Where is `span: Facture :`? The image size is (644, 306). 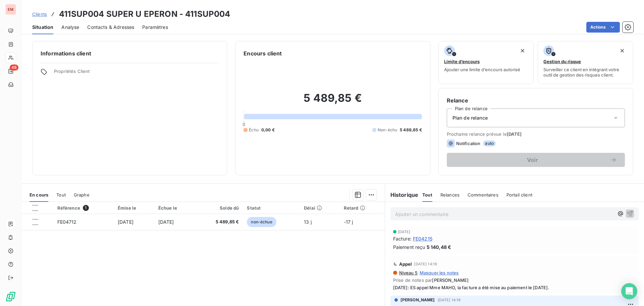 span: Facture : is located at coordinates (402, 239).